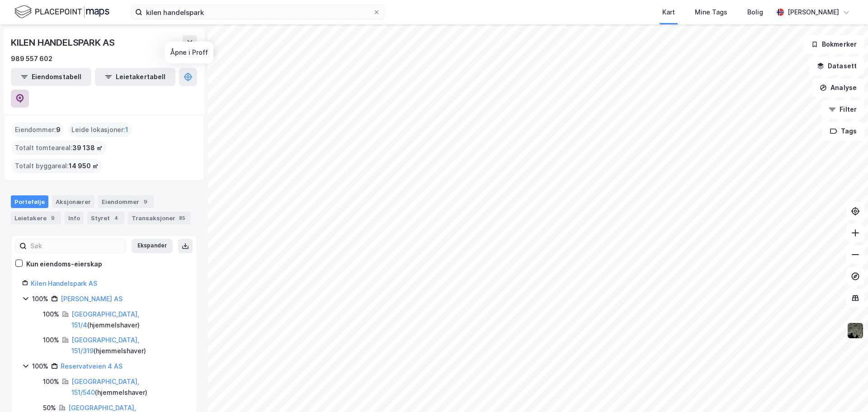  Describe the element at coordinates (837, 66) in the screenshot. I see `button: Datasett` at that location.